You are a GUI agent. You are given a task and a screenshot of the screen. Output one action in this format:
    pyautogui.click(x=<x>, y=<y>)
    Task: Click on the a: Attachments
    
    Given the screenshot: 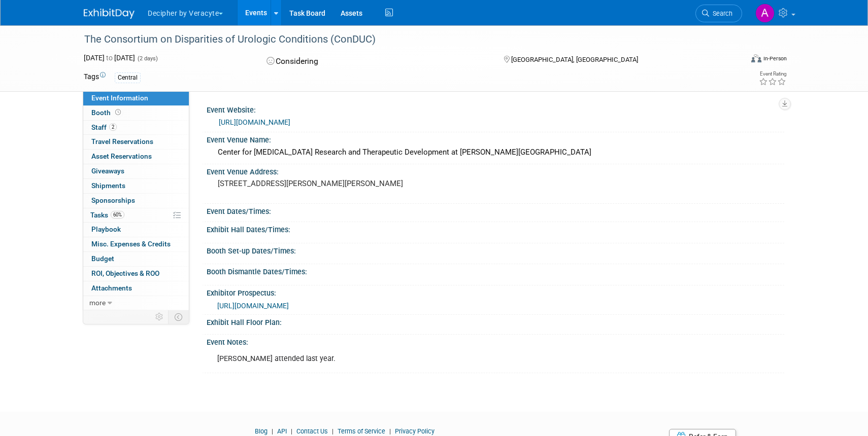 What is the action you would take?
    pyautogui.click(x=136, y=288)
    